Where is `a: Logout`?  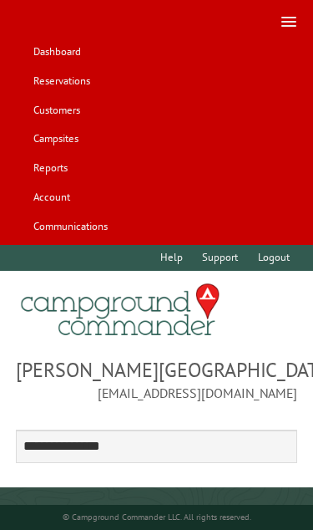
a: Logout is located at coordinates (273, 257).